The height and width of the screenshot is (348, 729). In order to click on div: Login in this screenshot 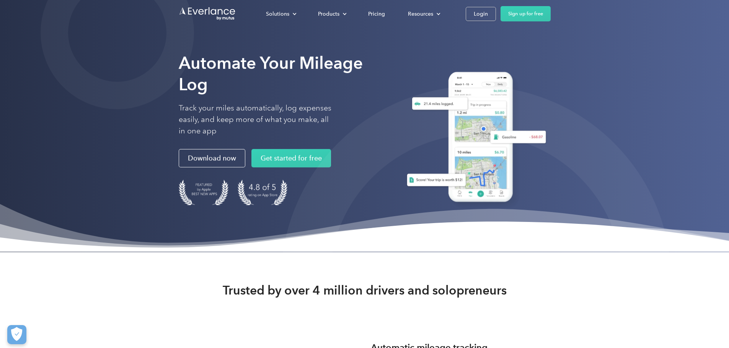, I will do `click(480, 14)`.